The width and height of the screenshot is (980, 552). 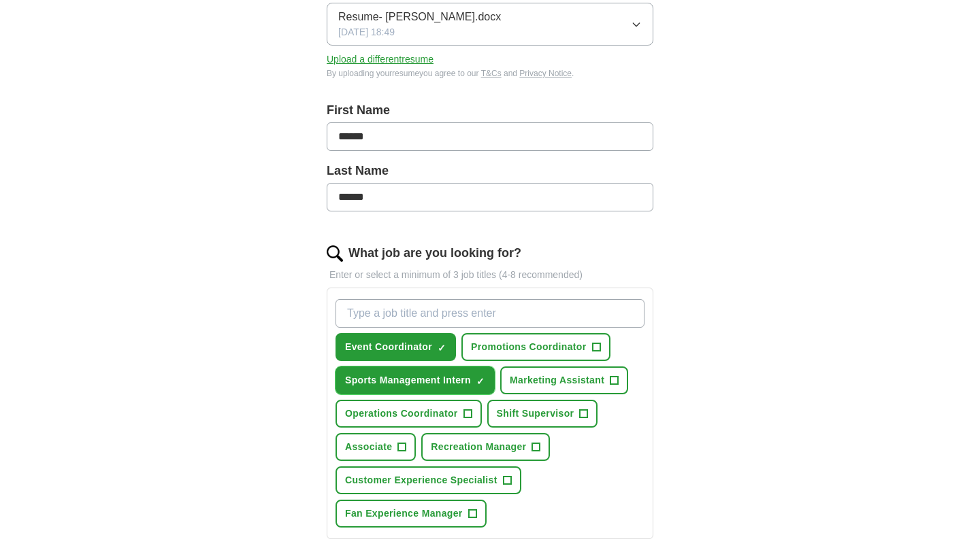 What do you see at coordinates (396, 347) in the screenshot?
I see `button: Event Coordinator✓` at bounding box center [396, 347].